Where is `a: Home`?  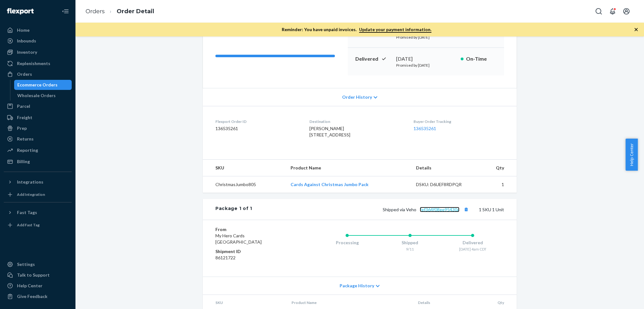
a: Home is located at coordinates (38, 30).